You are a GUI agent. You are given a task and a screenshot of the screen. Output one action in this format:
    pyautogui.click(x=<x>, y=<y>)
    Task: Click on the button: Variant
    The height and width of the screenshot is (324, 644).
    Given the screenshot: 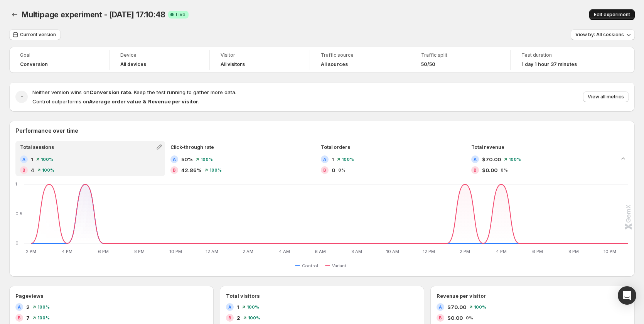 What is the action you would take?
    pyautogui.click(x=337, y=266)
    